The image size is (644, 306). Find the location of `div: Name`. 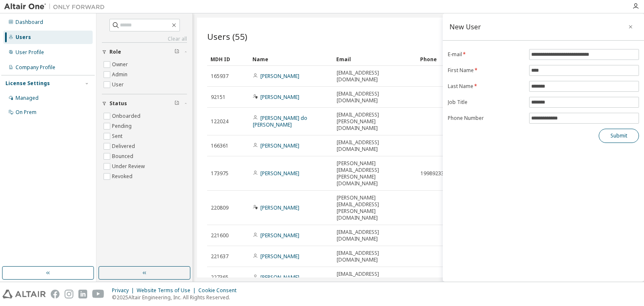

div: Name is located at coordinates (291, 59).